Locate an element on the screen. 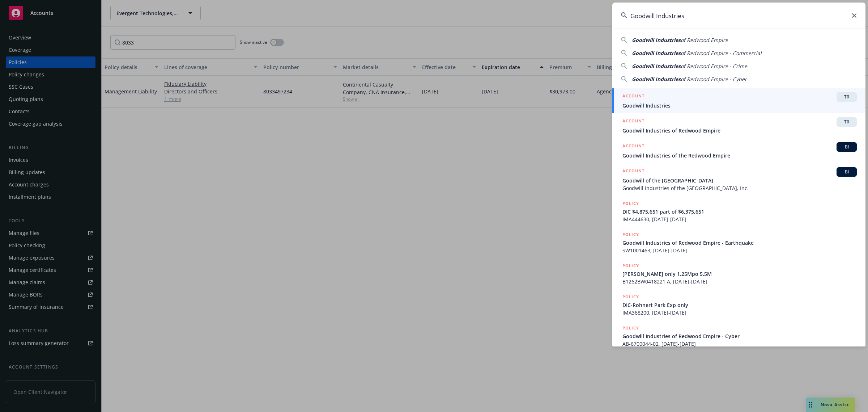  input: Search... is located at coordinates (739, 15).